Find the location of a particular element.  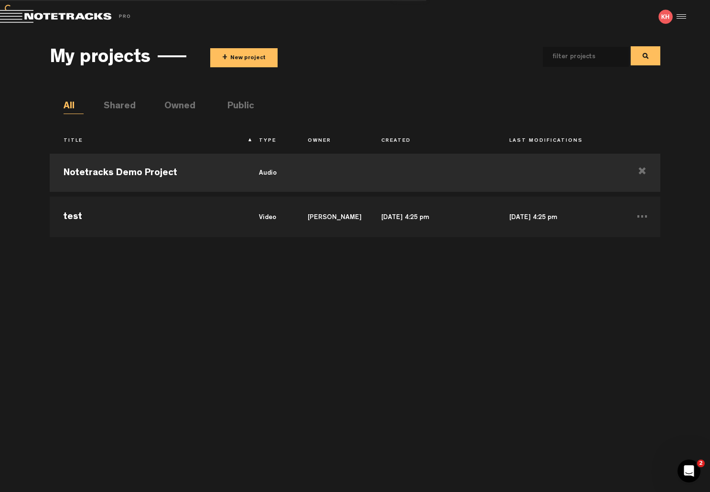

button: +New project is located at coordinates (244, 58).